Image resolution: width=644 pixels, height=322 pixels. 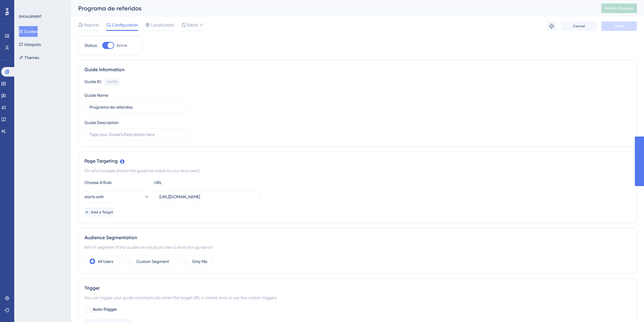 I want to click on label: Custom Segment, so click(x=152, y=261).